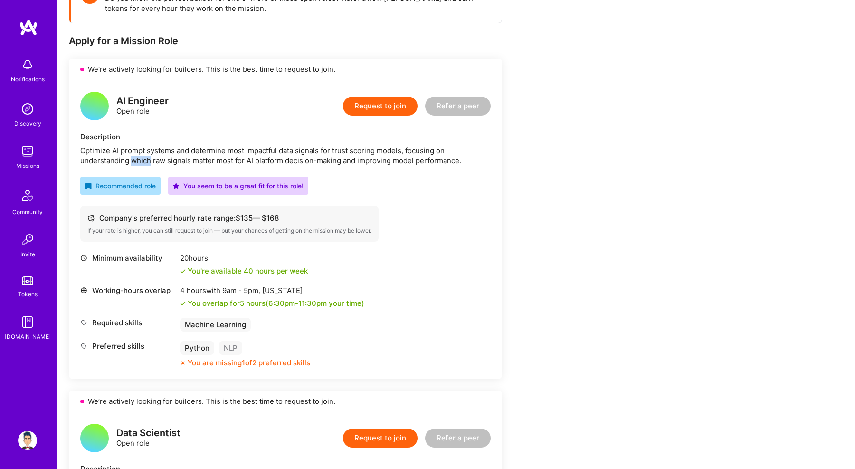 The width and height of the screenshot is (855, 469). I want to click on div: You are missing 1 of 2 preferred skills, so click(249, 362).